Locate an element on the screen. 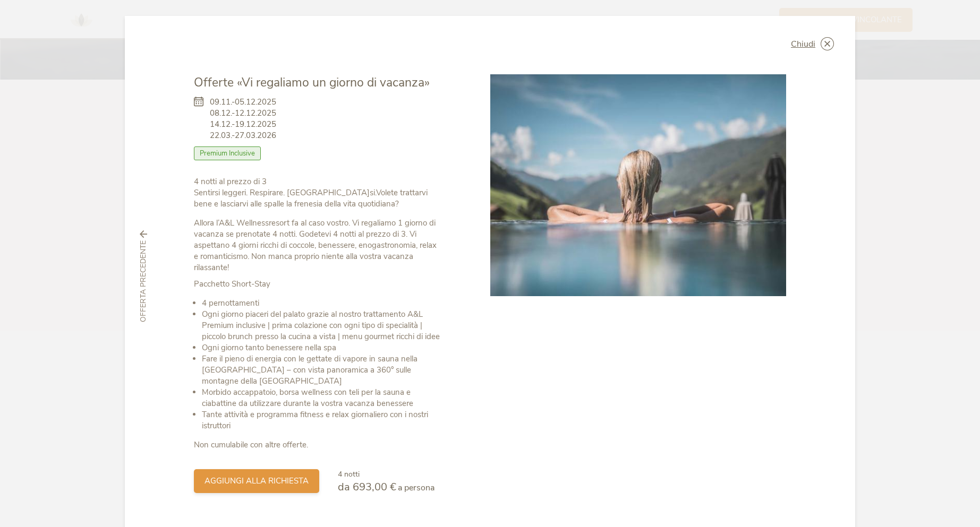 This screenshot has height=527, width=980. span: Chiudi is located at coordinates (803, 44).